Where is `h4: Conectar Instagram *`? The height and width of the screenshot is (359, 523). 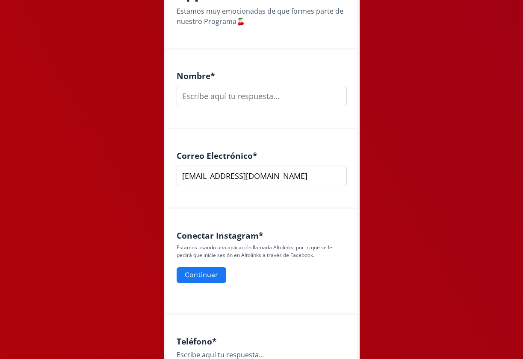
h4: Conectar Instagram * is located at coordinates (262, 235).